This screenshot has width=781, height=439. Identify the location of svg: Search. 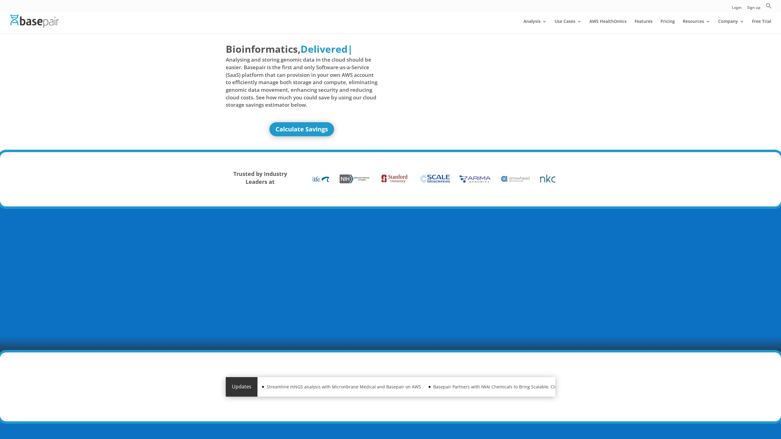
(769, 6).